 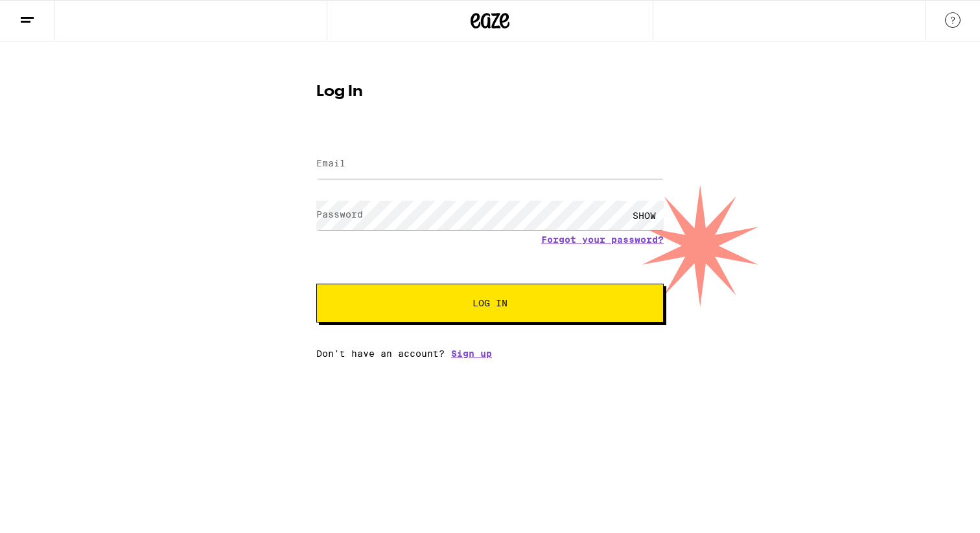 What do you see at coordinates (490, 164) in the screenshot?
I see `input: Email` at bounding box center [490, 164].